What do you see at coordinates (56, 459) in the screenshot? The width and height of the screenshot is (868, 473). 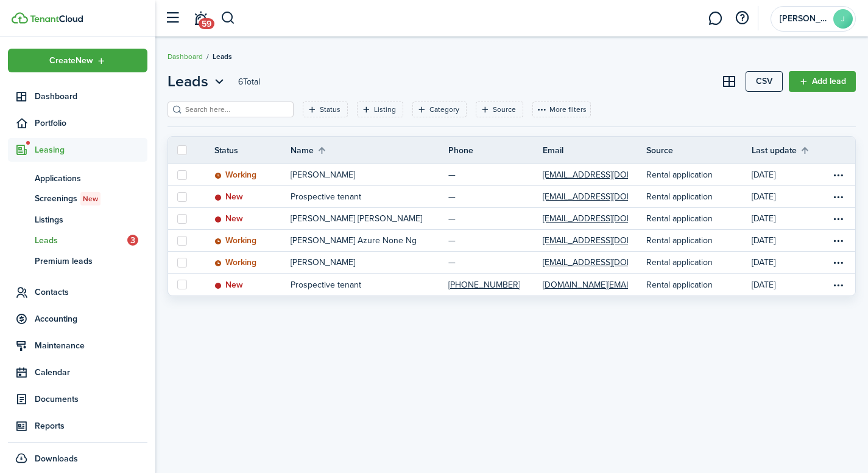 I see `span: Downloads` at bounding box center [56, 459].